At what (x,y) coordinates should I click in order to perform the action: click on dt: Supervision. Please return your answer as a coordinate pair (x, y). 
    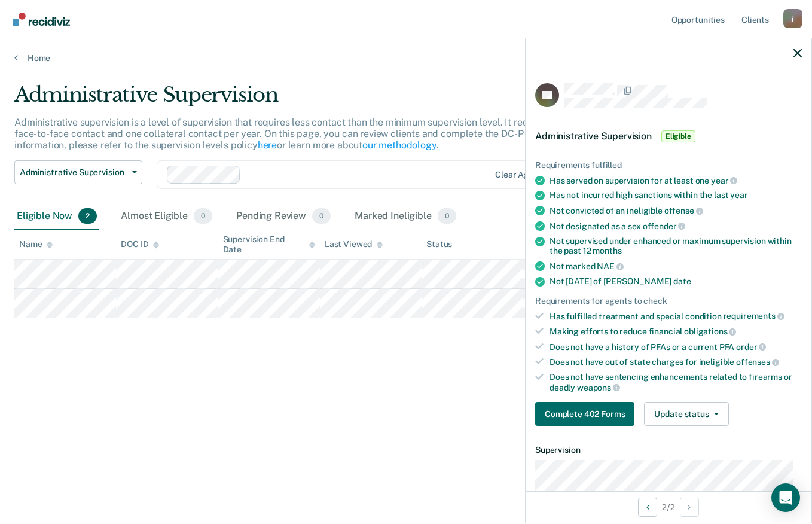
    Looking at the image, I should click on (669, 449).